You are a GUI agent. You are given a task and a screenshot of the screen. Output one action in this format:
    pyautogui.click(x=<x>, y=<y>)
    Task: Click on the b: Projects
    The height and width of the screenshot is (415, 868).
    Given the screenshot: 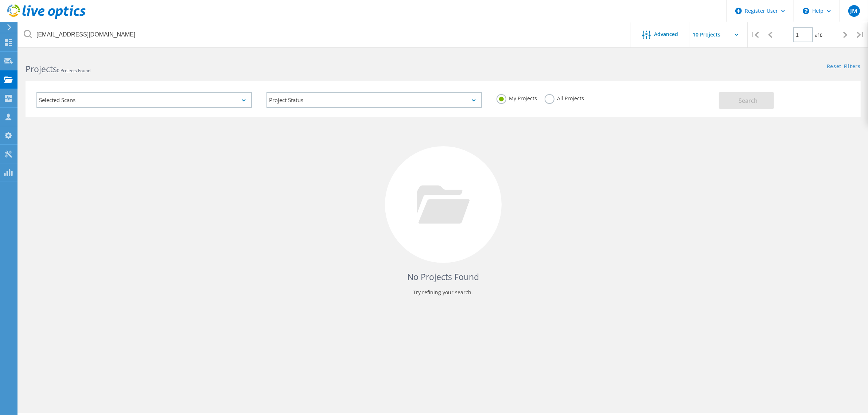 What is the action you would take?
    pyautogui.click(x=41, y=69)
    